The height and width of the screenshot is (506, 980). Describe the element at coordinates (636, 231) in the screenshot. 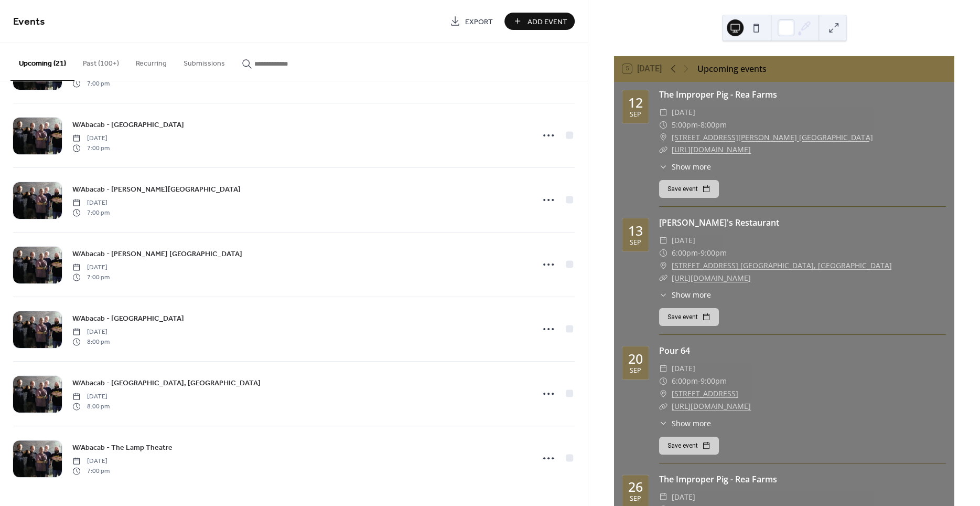

I see `div: 13` at that location.